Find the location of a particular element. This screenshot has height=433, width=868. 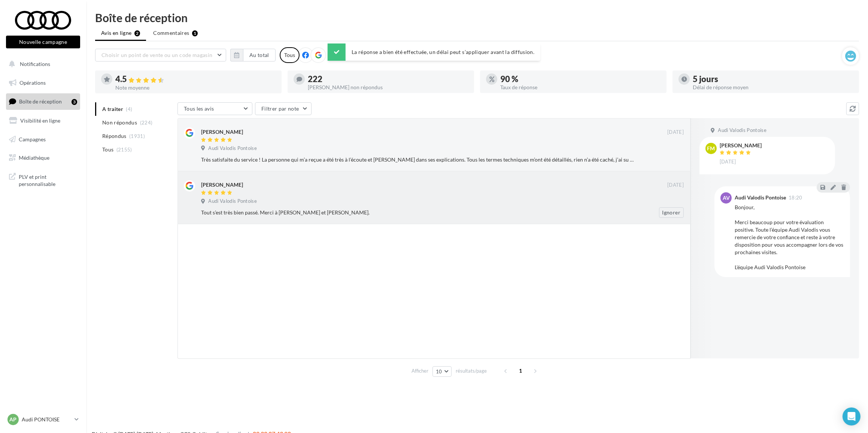

p: Audi PONTOISE is located at coordinates (47, 419).